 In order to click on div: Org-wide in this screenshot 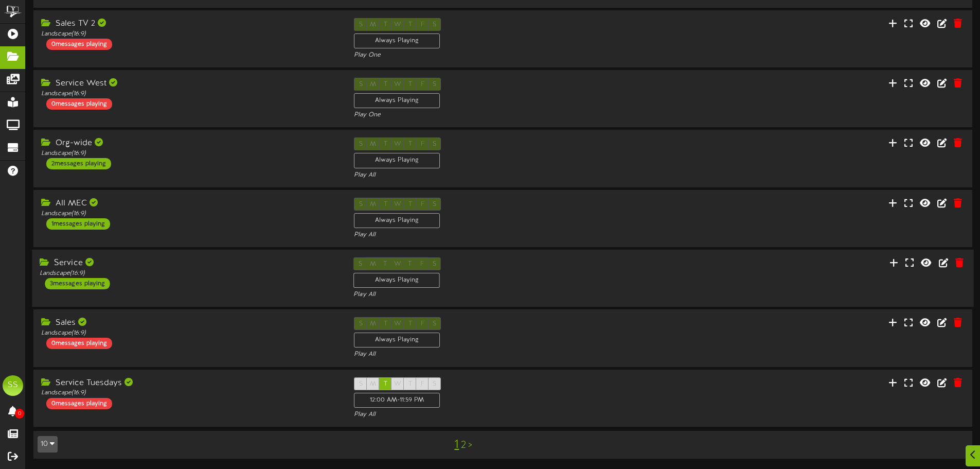, I will do `click(190, 143)`.